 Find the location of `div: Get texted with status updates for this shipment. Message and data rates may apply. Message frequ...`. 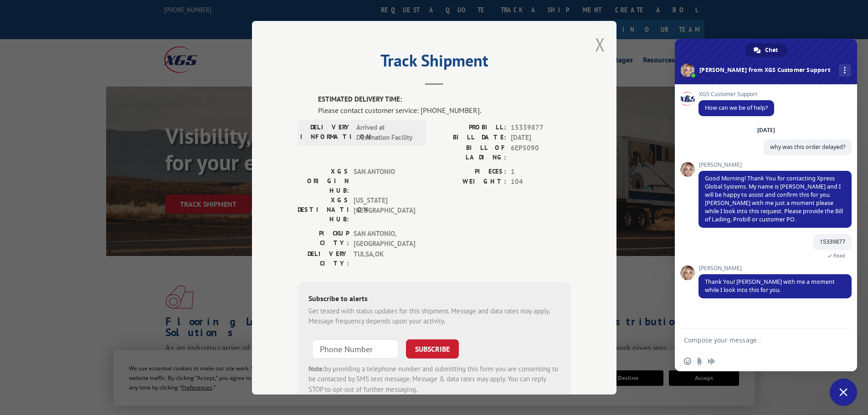

div: Get texted with status updates for this shipment. Message and data rates may apply. Message frequ... is located at coordinates (434, 316).